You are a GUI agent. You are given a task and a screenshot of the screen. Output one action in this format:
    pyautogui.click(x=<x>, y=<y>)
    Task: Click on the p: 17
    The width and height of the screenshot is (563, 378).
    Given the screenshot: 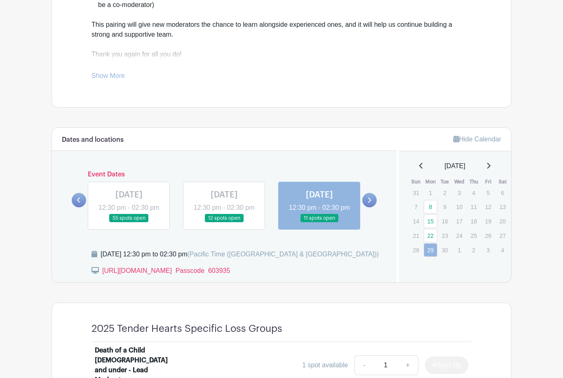 What is the action you would take?
    pyautogui.click(x=459, y=221)
    